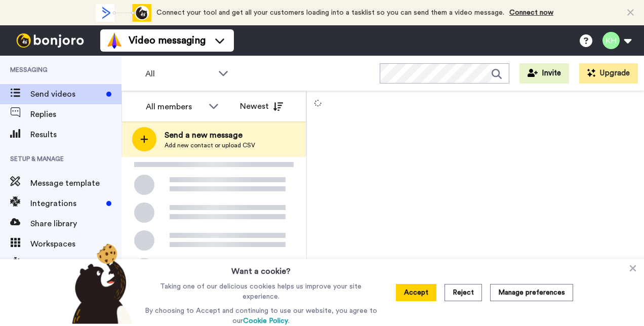 The height and width of the screenshot is (326, 644). I want to click on span: Video messaging, so click(167, 40).